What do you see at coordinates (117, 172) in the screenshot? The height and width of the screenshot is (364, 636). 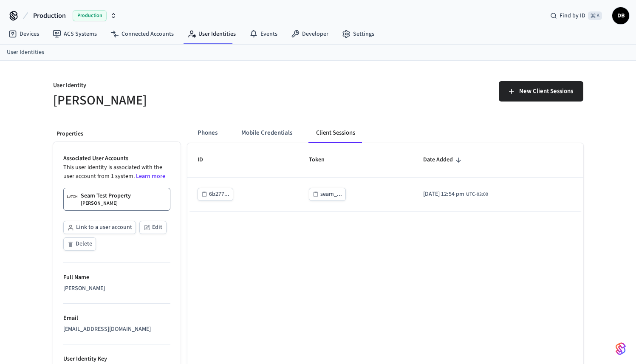 I see `p: This user identity is associated with the user account from 1 system.` at bounding box center [117, 172].